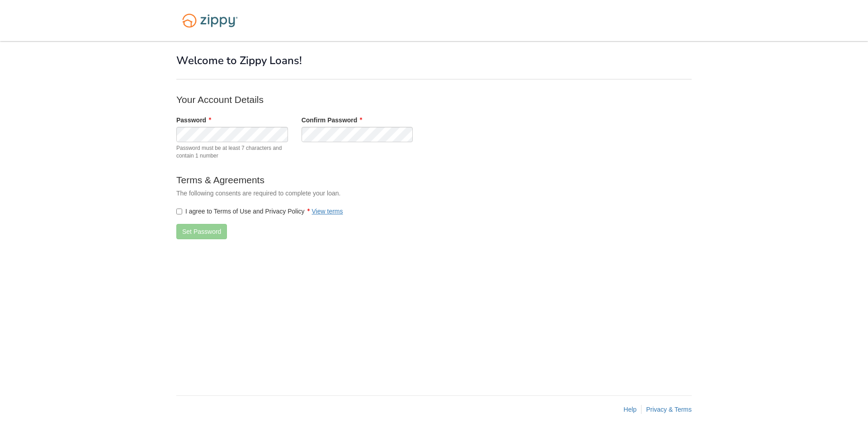 Image resolution: width=868 pixels, height=432 pixels. Describe the element at coordinates (259, 211) in the screenshot. I see `label: I agree to Terms of Use and Privacy Policy` at that location.